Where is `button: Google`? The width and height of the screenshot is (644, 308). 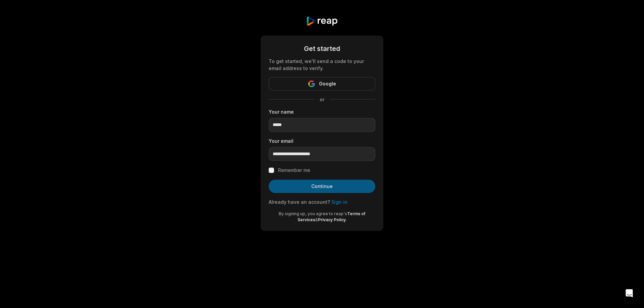 button: Google is located at coordinates (322, 84).